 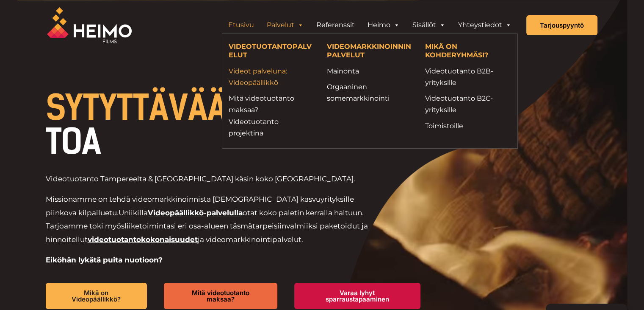 What do you see at coordinates (384, 25) in the screenshot?
I see `a: Heimo` at bounding box center [384, 25].